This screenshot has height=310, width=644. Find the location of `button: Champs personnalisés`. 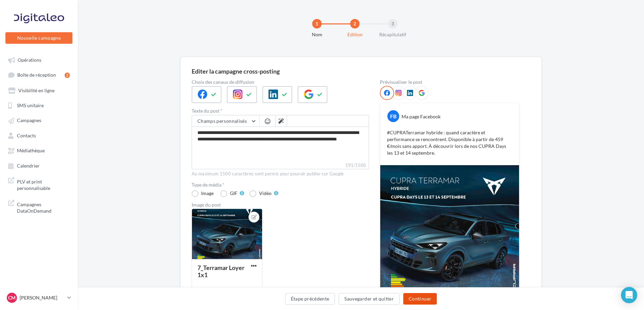

button: Champs personnalisés is located at coordinates (225, 121).